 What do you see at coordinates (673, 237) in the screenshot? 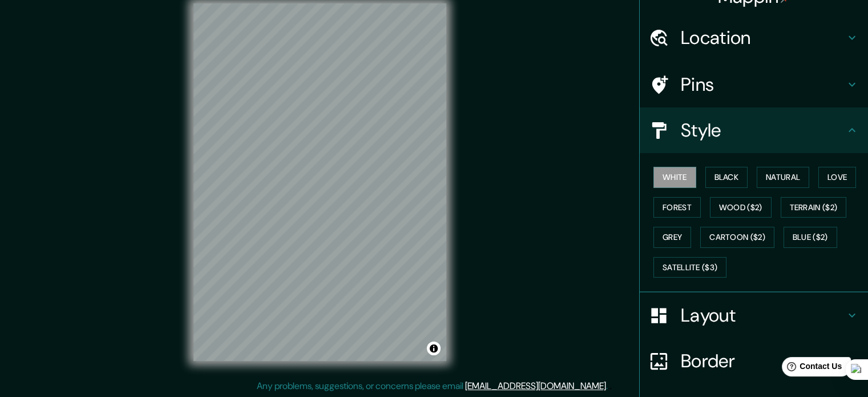
I see `button: Grey` at bounding box center [673, 237].